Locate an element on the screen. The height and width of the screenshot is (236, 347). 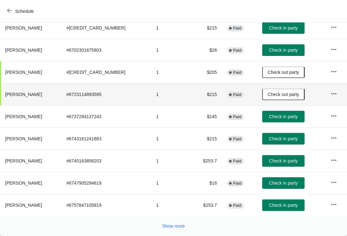
td: # 6702301675803 is located at coordinates (106, 50).